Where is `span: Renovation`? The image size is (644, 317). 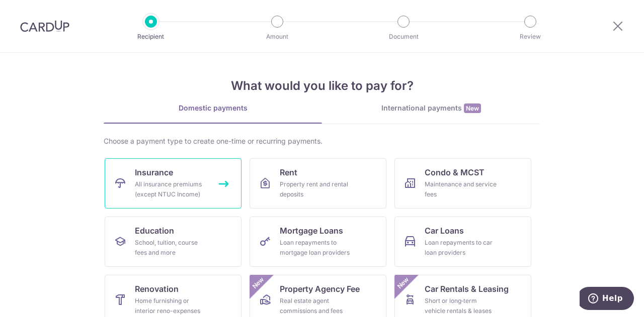
span: Renovation is located at coordinates (156, 289).